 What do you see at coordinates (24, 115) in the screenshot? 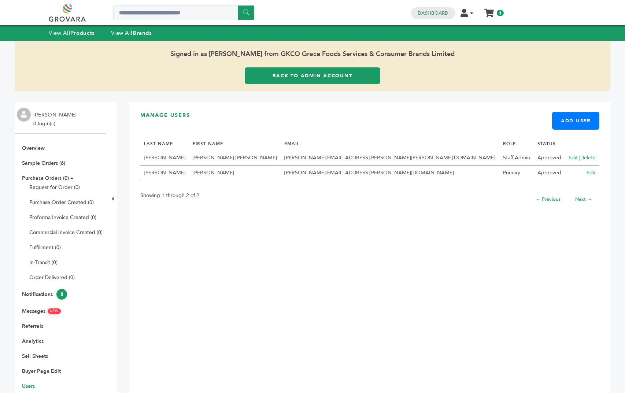
I see `img: profile.png` at bounding box center [24, 115].